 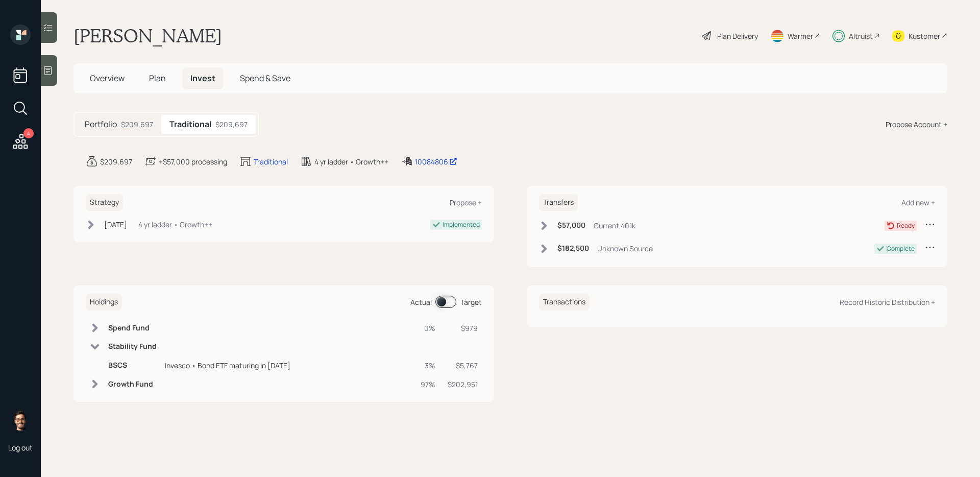 I want to click on div: $202,951, so click(x=463, y=384).